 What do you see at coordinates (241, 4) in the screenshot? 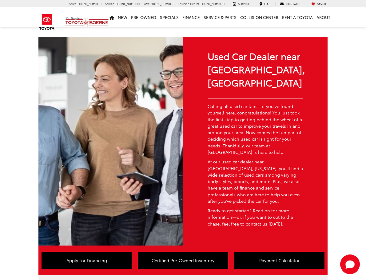
I see `a: Service` at bounding box center [241, 4].